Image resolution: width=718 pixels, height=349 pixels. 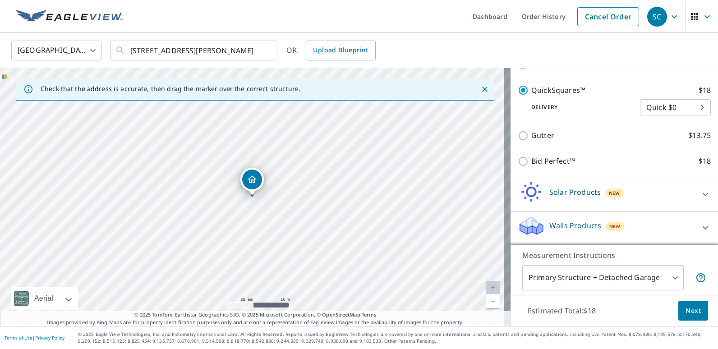 I want to click on div: Walls ProductsNew, so click(x=614, y=228).